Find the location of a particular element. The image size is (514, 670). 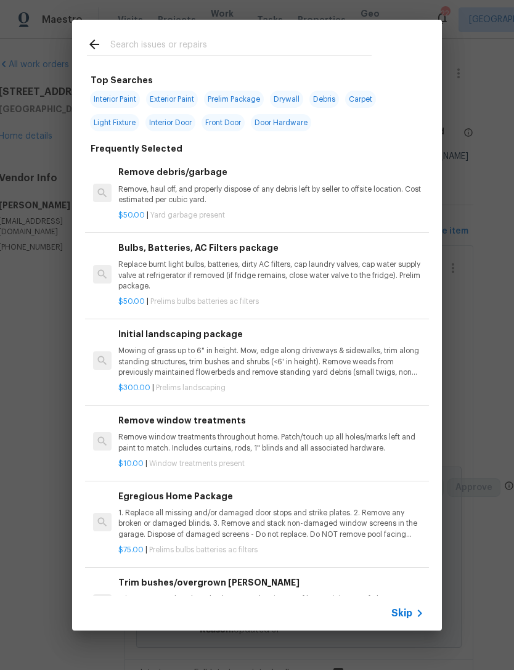

h6: Top Searches is located at coordinates (121, 80).